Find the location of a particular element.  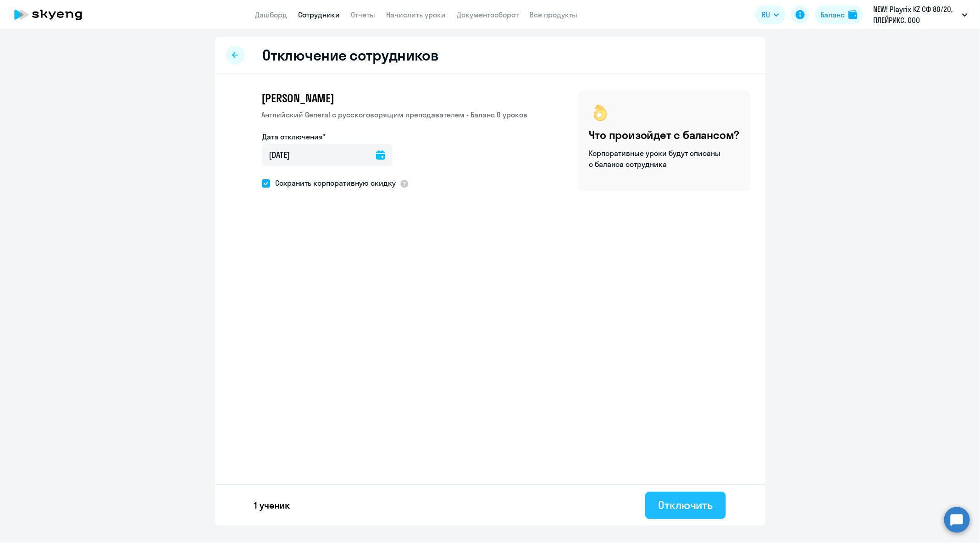

h2: Отключение сотрудников is located at coordinates (351, 55).